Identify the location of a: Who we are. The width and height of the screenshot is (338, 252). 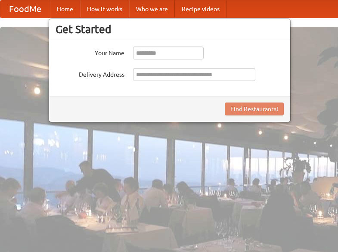
(152, 9).